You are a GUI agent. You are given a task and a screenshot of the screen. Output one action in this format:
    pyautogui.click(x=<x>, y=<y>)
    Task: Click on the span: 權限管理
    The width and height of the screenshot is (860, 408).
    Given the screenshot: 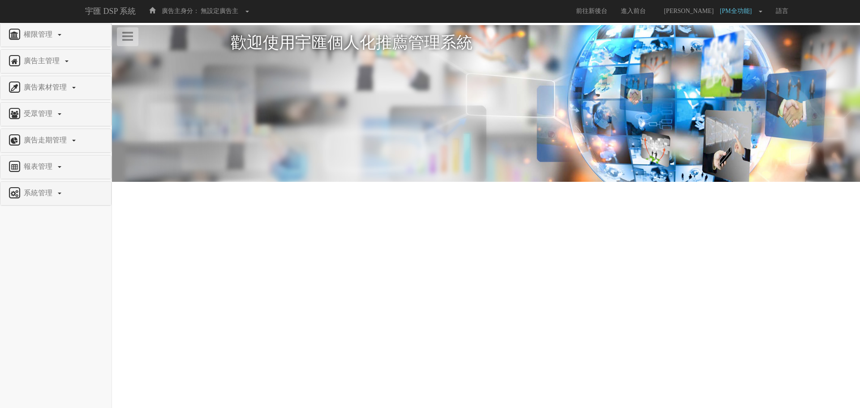 What is the action you would take?
    pyautogui.click(x=39, y=34)
    